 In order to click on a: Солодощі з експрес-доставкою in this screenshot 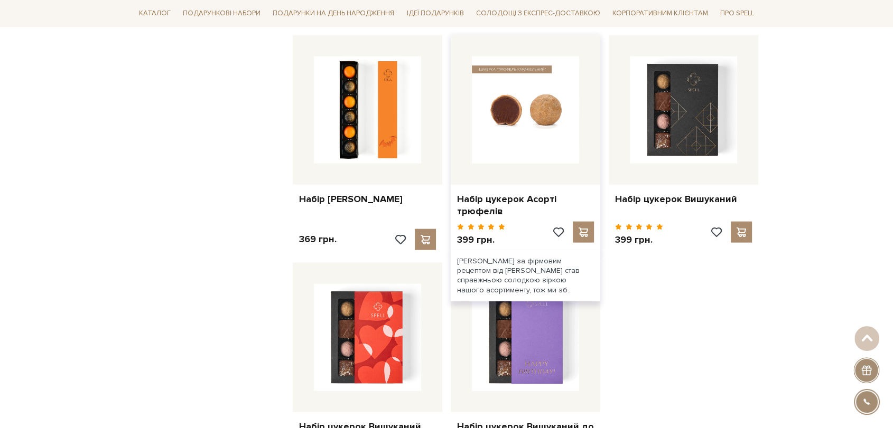, I will do `click(538, 13)`.